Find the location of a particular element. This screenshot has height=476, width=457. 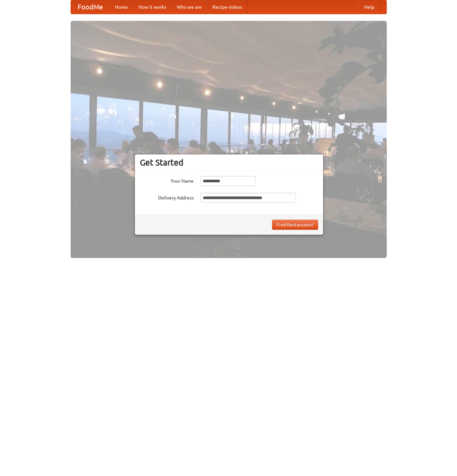

a: Recipe videos is located at coordinates (227, 7).